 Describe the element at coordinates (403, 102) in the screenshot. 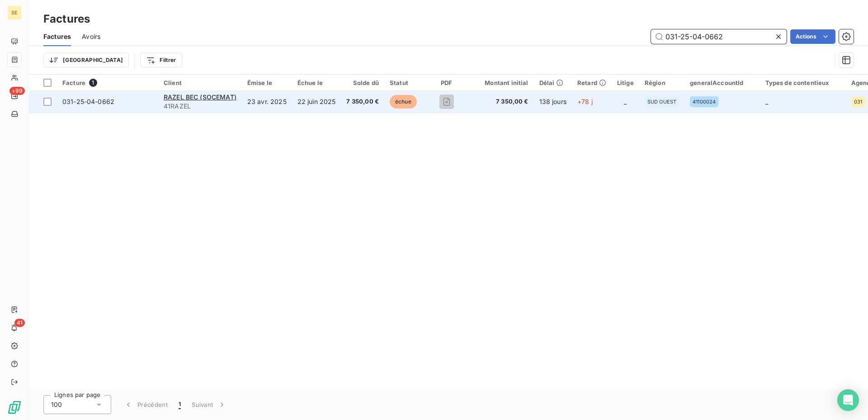

I see `span: échue` at that location.